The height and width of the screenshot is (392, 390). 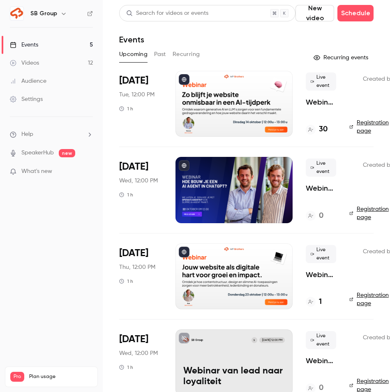 I want to click on button: New video, so click(x=315, y=13).